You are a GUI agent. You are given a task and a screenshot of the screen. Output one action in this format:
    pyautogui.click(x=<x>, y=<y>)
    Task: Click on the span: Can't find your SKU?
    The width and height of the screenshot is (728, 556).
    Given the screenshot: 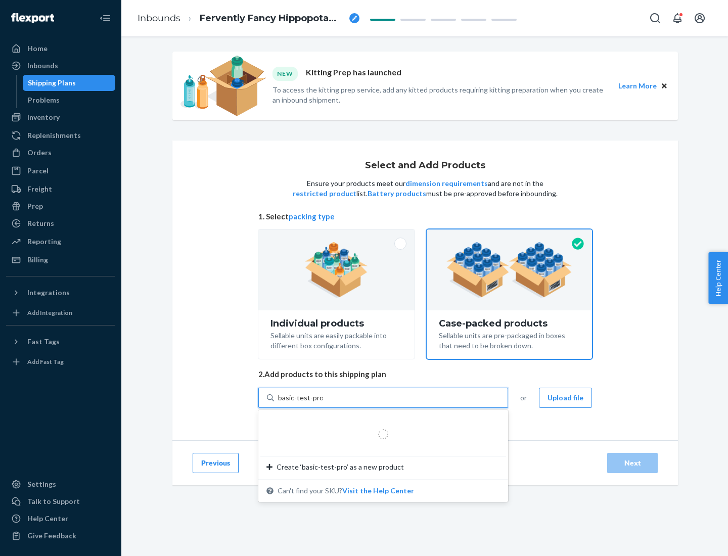 What is the action you would take?
    pyautogui.click(x=346, y=491)
    